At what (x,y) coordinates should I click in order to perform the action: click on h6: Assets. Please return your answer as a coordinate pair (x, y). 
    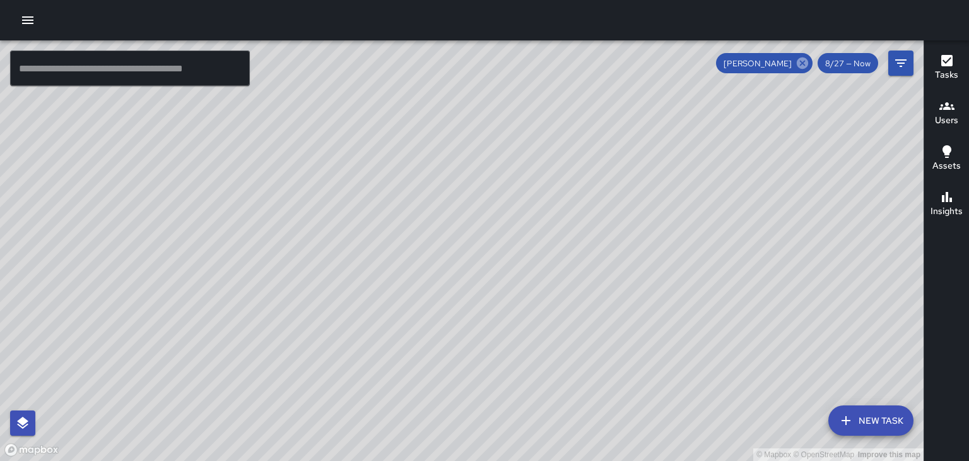
    Looking at the image, I should click on (947, 166).